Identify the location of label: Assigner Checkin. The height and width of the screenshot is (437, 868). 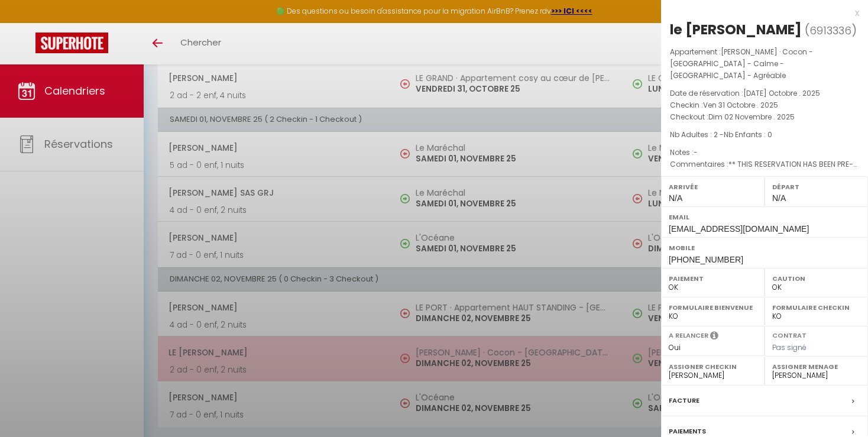
(713, 367).